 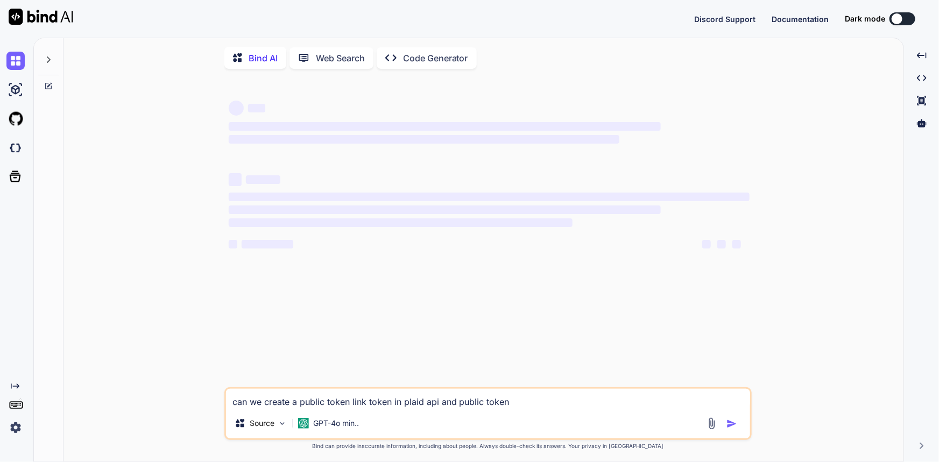 I want to click on button: Discord Support, so click(x=724, y=19).